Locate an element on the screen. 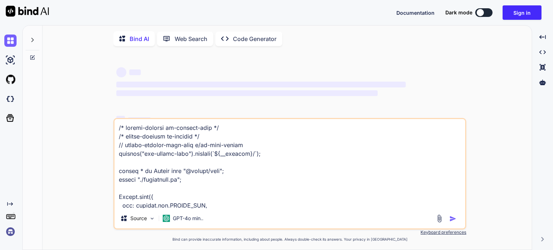 The height and width of the screenshot is (250, 553). p: Bind AI is located at coordinates (139, 39).